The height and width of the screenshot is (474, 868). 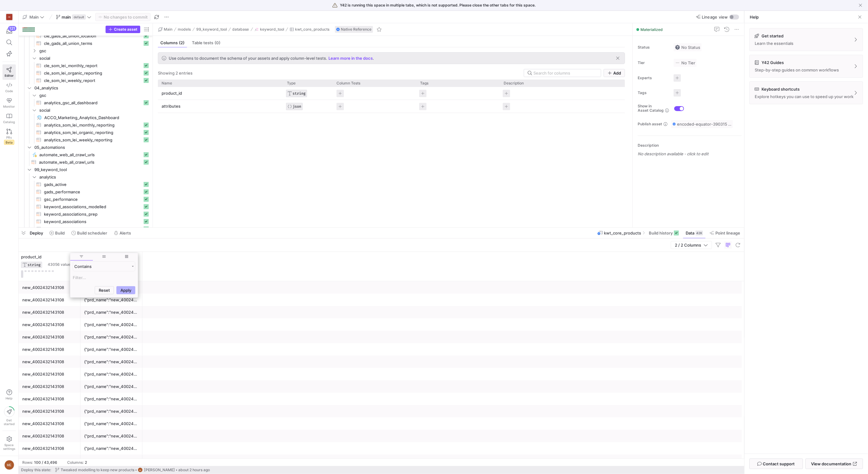 I want to click on p: product_id, so click(x=220, y=93).